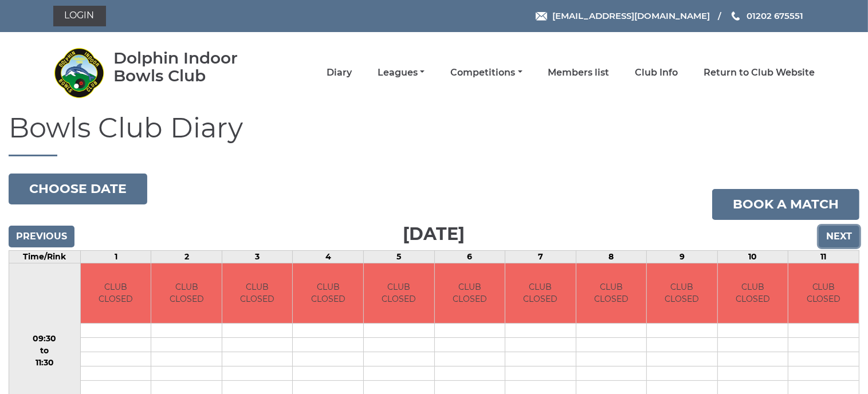 The width and height of the screenshot is (868, 394). Describe the element at coordinates (735, 16) in the screenshot. I see `img: Phone us` at that location.